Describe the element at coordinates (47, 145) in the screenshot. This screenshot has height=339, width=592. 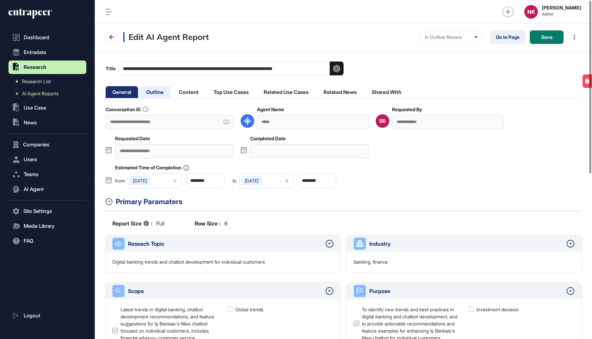
I see `button: Companies` at that location.